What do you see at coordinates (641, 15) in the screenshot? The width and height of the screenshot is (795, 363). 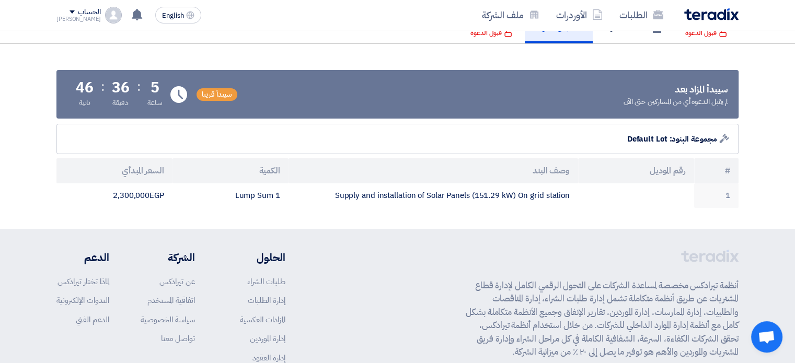 I see `a: الطلبات` at bounding box center [641, 15].